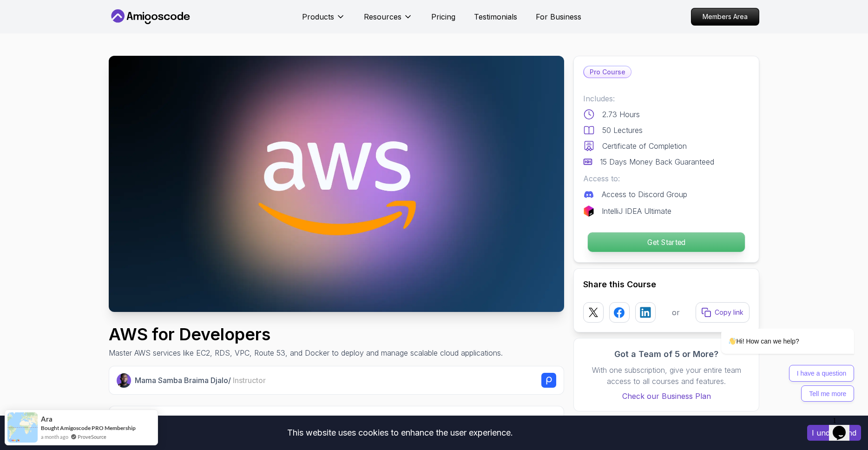  What do you see at coordinates (725, 17) in the screenshot?
I see `p: Members Area` at bounding box center [725, 17].